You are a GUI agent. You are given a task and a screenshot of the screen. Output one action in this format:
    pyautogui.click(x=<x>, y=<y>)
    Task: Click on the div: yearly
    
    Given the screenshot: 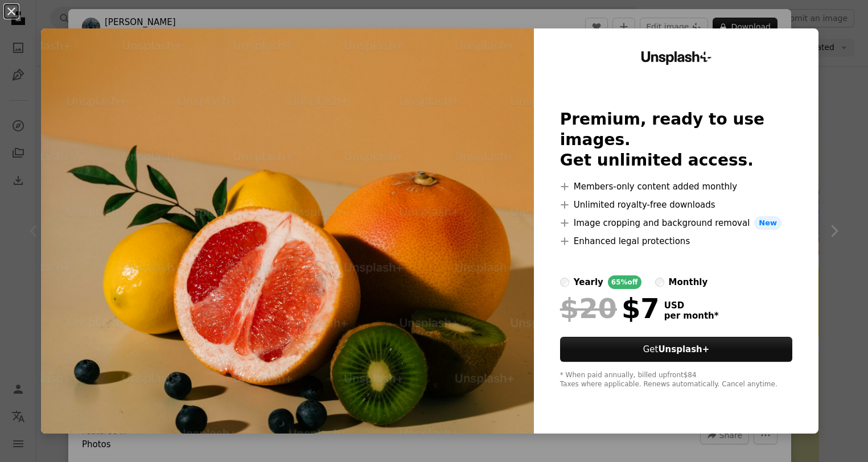 What is the action you would take?
    pyautogui.click(x=589, y=282)
    